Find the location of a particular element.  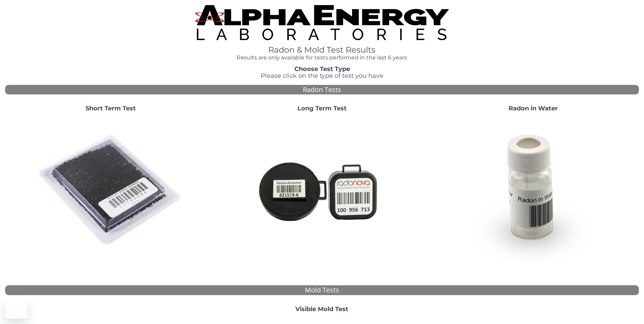

h4: Results are only available for tests performed in the last 6 years is located at coordinates (322, 58).